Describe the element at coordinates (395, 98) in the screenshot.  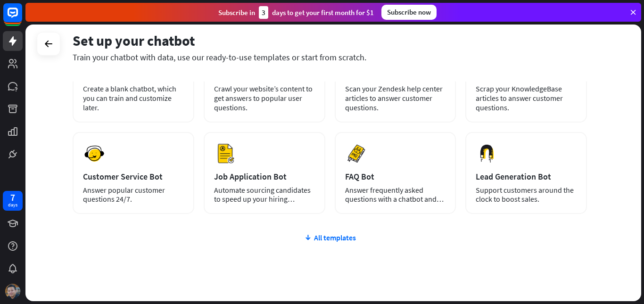
I see `div: Scan your Zendesk help center articles to answer customer questions.` at that location.